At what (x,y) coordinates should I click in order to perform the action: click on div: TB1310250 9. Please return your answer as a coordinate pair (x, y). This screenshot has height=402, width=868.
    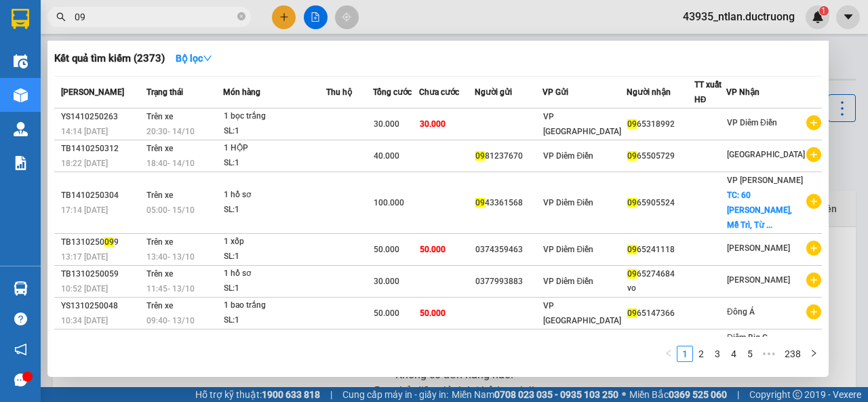
    Looking at the image, I should click on (101, 242).